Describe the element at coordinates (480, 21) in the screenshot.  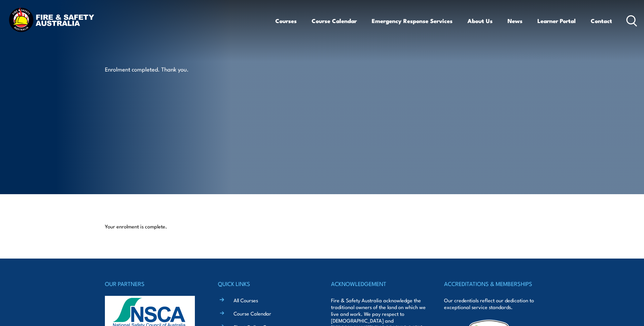
I see `a: About Us` at that location.